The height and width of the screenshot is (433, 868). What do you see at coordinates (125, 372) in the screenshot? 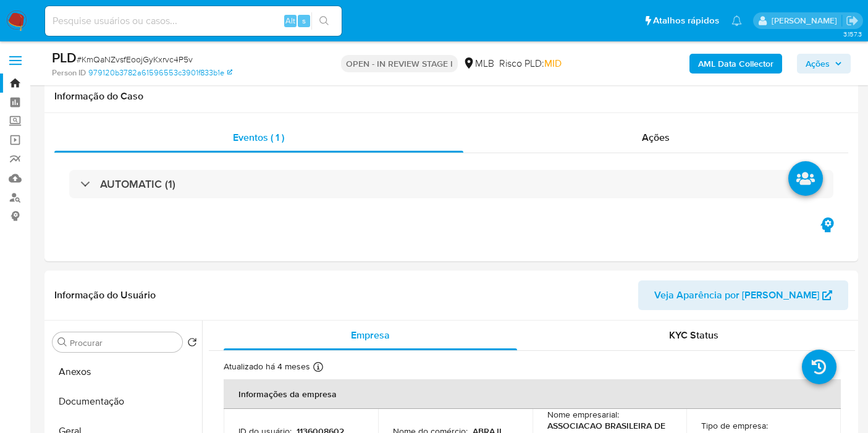
I see `button: Anexos` at bounding box center [125, 372].